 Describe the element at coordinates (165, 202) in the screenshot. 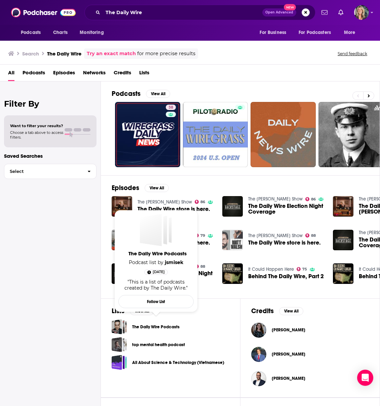

I see `a: The Michael Knowles Show` at that location.